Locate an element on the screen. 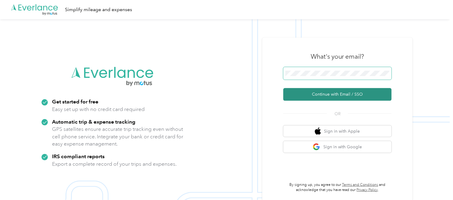 The width and height of the screenshot is (453, 200). a: Privacy Policy is located at coordinates (368, 190).